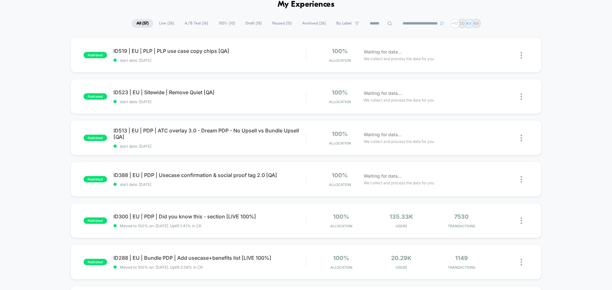 This screenshot has width=612, height=290. Describe the element at coordinates (461, 217) in the screenshot. I see `span: 7530` at that location.